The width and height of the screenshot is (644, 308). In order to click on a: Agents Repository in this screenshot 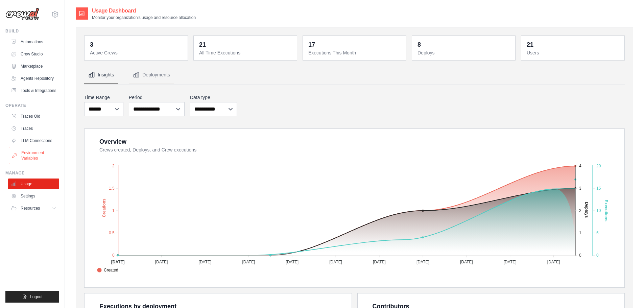, I will do `click(33, 78)`.